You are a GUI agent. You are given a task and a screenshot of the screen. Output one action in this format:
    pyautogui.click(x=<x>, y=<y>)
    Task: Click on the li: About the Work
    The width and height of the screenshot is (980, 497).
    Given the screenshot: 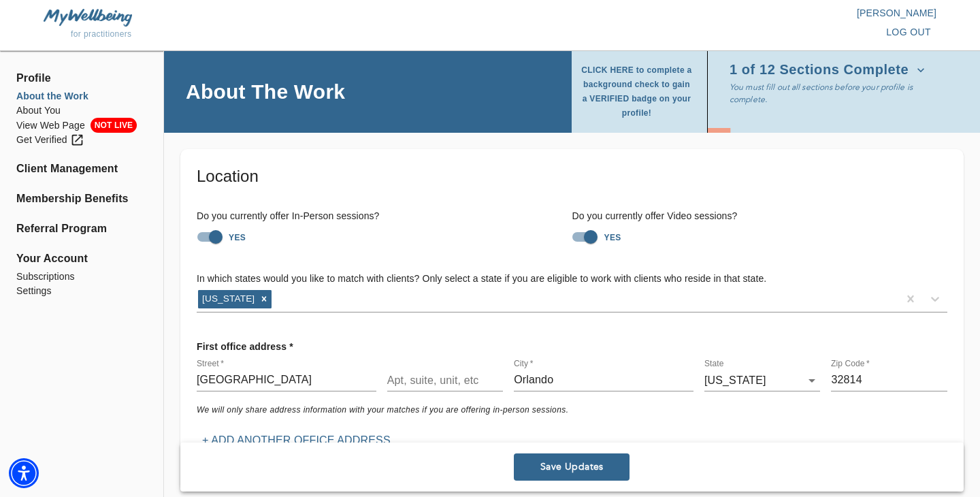 What is the action you would take?
    pyautogui.click(x=82, y=95)
    